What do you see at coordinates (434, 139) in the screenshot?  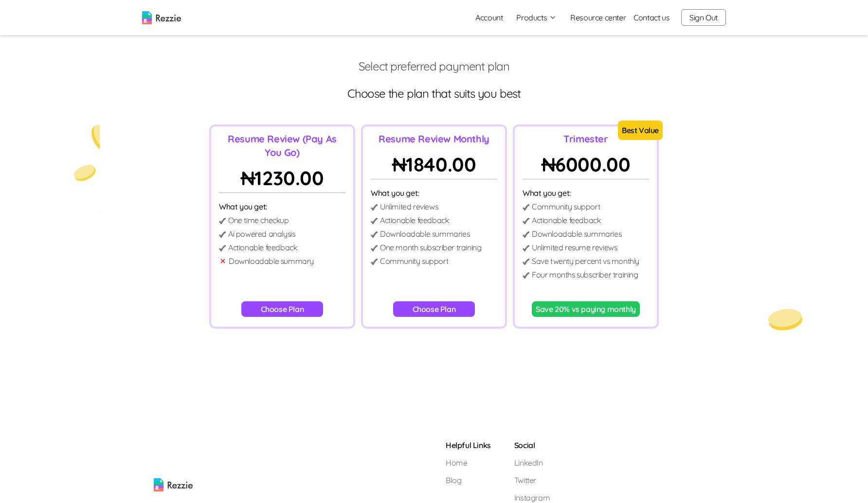 I see `p: Resume Review Monthly` at bounding box center [434, 139].